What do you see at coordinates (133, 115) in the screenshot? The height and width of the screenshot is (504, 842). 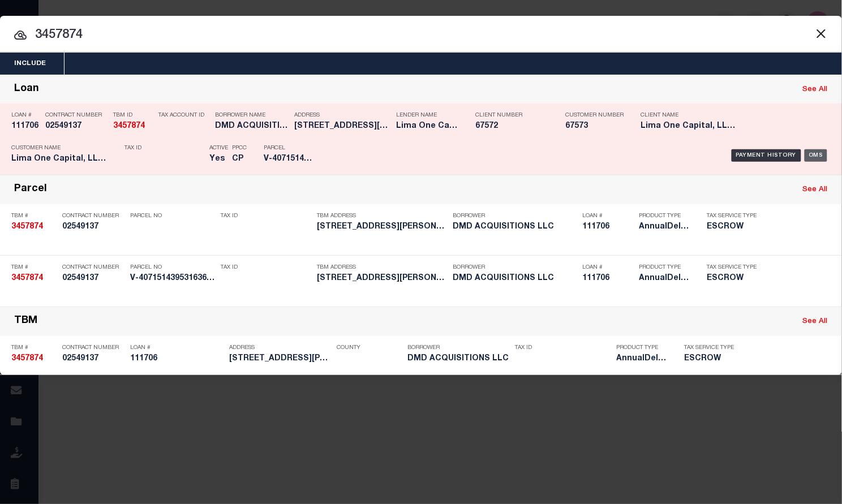 I see `p: TBM ID` at bounding box center [133, 115].